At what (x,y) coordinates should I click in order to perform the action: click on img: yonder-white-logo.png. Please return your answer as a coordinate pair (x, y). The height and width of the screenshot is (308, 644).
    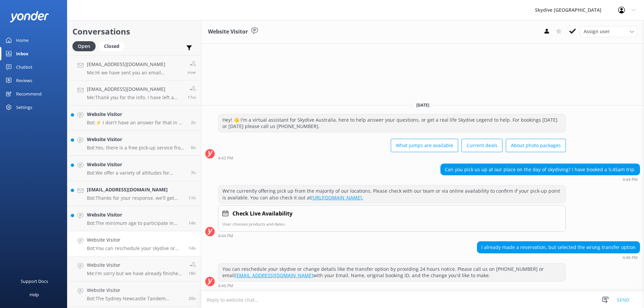
    Looking at the image, I should click on (29, 17).